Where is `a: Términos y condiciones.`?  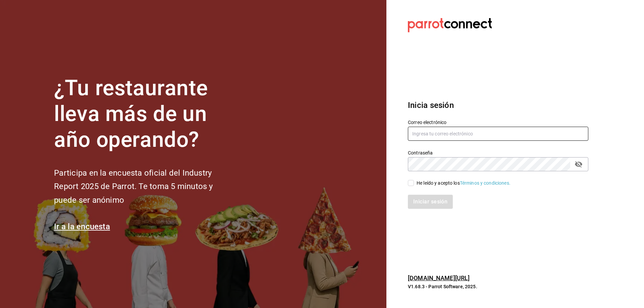 a: Términos y condiciones. is located at coordinates (485, 183).